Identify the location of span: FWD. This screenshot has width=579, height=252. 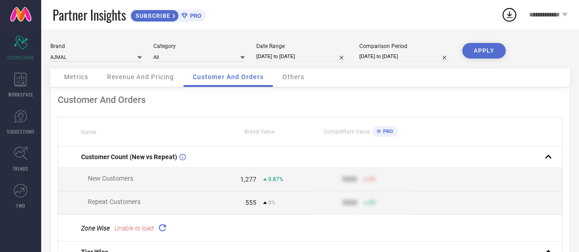
(21, 205).